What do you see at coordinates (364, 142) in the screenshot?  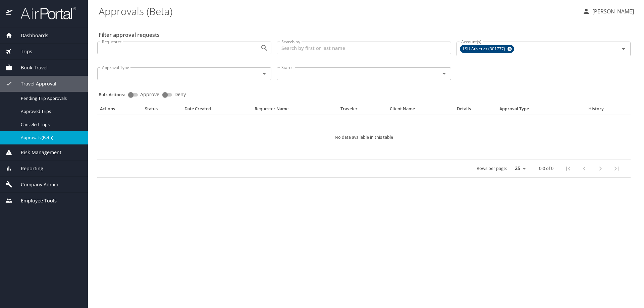 I see `table: Approval table` at bounding box center [364, 142].